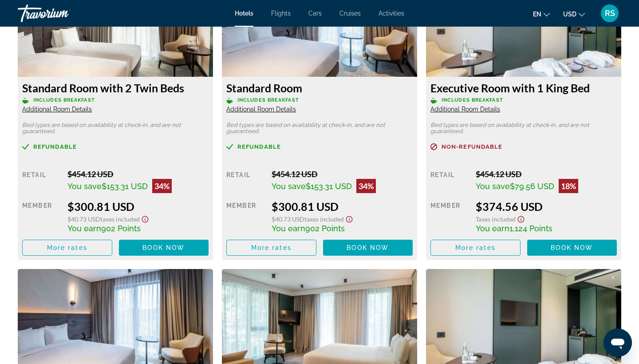 This screenshot has width=639, height=364. What do you see at coordinates (574, 14) in the screenshot?
I see `button: Change currency` at bounding box center [574, 14].